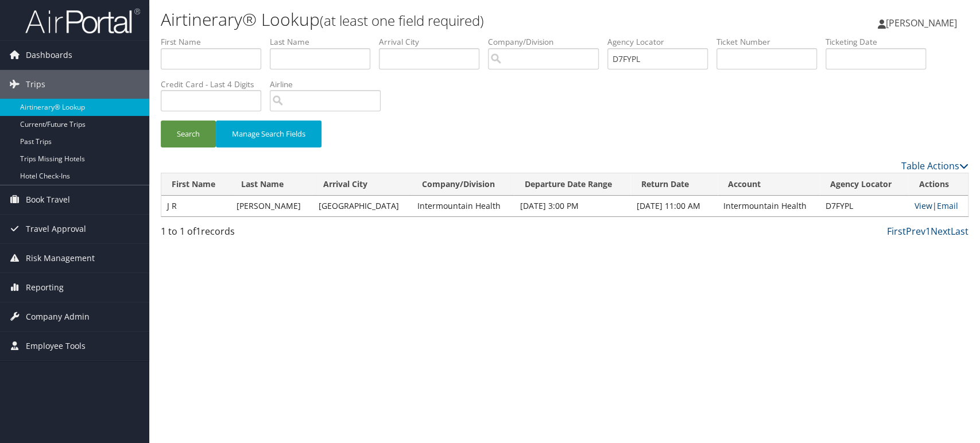 The height and width of the screenshot is (443, 980). Describe the element at coordinates (548, 42) in the screenshot. I see `label: Company/Division` at that location.